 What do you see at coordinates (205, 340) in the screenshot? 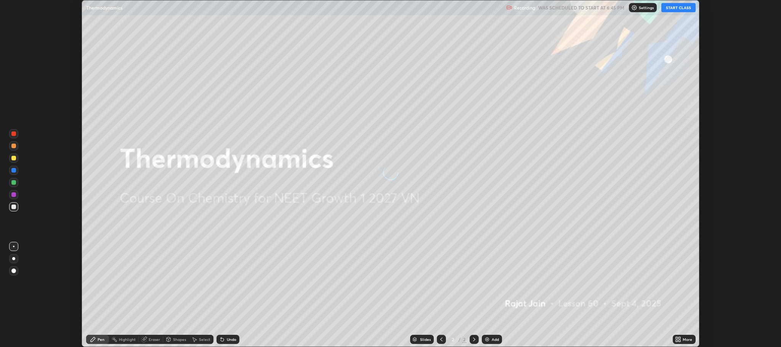
I see `div: Select` at bounding box center [205, 340].